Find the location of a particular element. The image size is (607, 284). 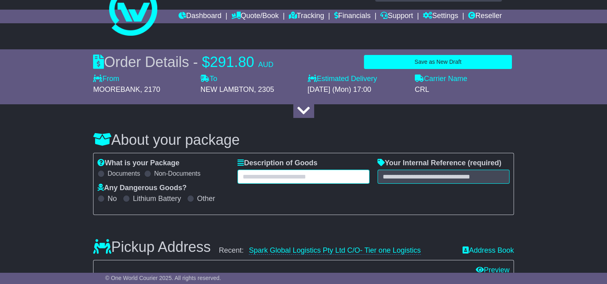

label: Non-Documents is located at coordinates (177, 173).